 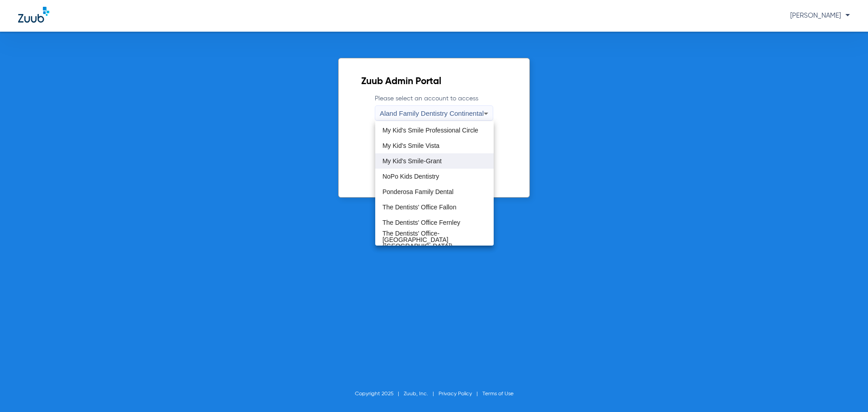 I want to click on span: The Dentists' Office Fallon, so click(x=419, y=207).